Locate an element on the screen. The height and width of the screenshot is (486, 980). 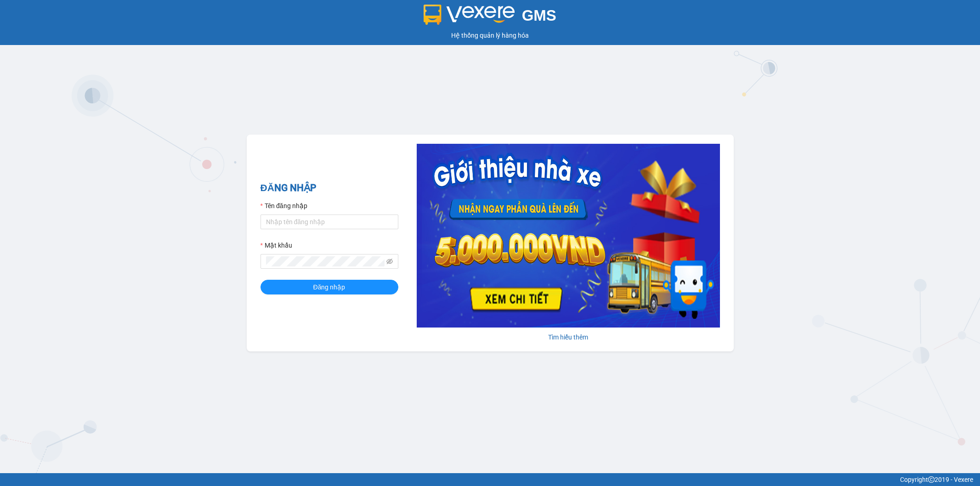
div: Copyright 2019 - Vexere is located at coordinates (489, 479).